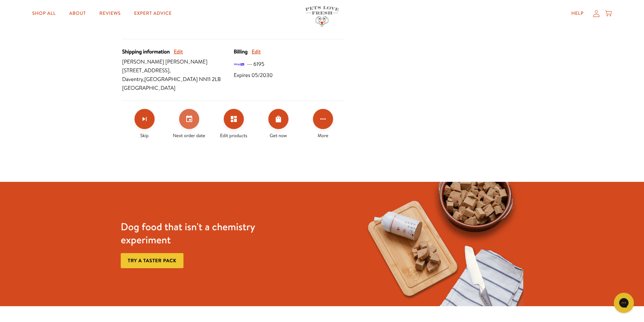 Image resolution: width=644 pixels, height=322 pixels. I want to click on span: Shipping information, so click(146, 52).